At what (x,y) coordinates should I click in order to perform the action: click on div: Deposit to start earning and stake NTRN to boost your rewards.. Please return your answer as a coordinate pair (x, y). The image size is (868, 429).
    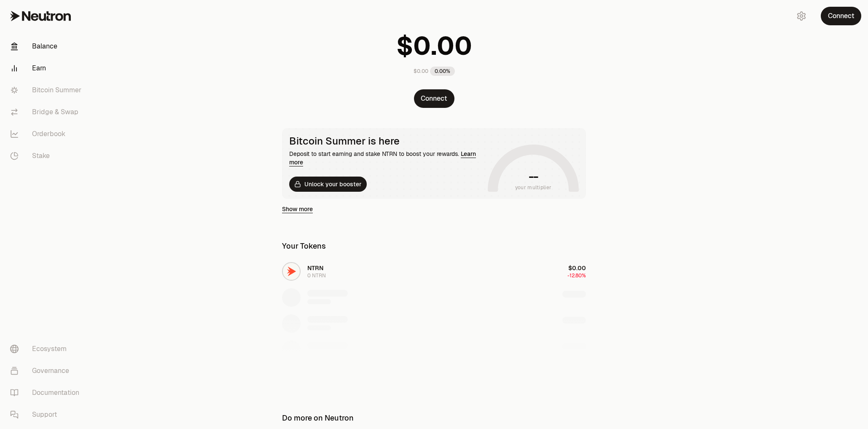
    Looking at the image, I should click on (387, 158).